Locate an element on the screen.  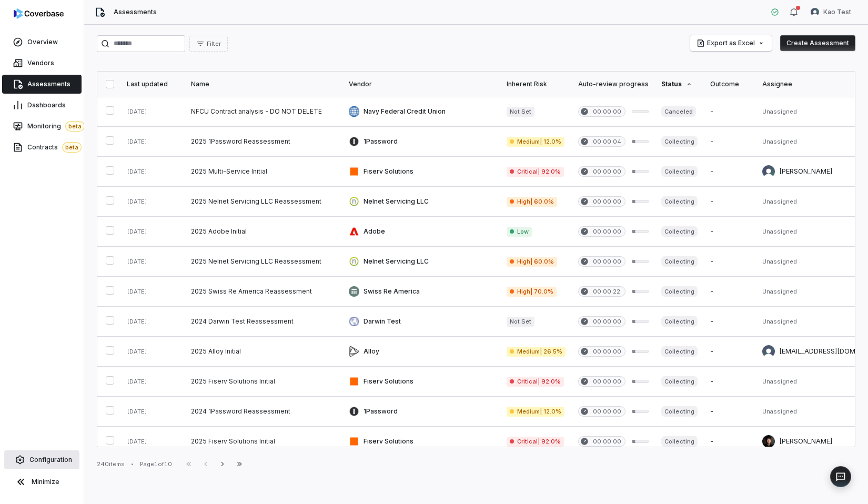
div: Name is located at coordinates (264, 84).